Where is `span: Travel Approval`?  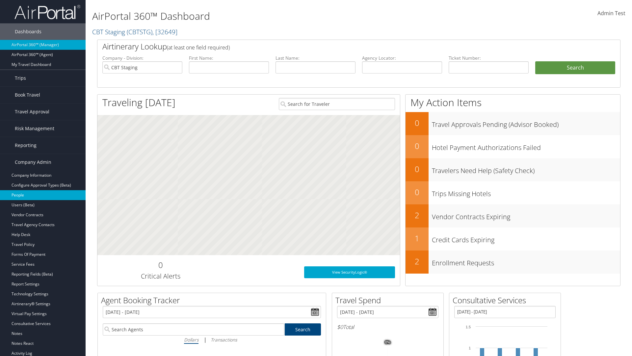
span: Travel Approval is located at coordinates (32, 112).